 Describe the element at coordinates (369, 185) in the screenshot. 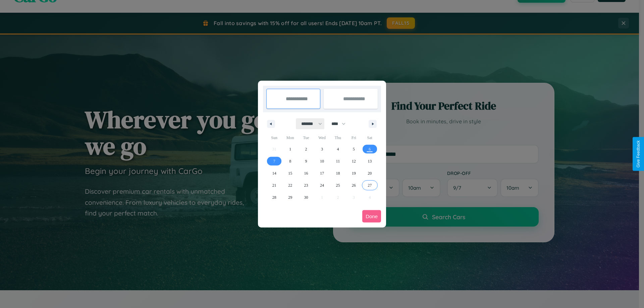

I see `span: 27` at that location.